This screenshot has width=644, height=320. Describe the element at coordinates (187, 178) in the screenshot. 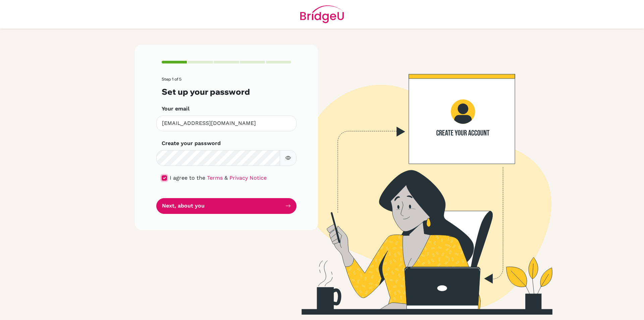

I see `span: I agree to the` at that location.